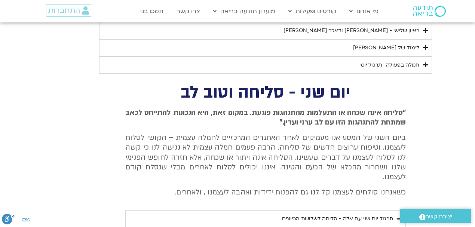  What do you see at coordinates (312, 11) in the screenshot?
I see `a: קורסים ופעילות` at bounding box center [312, 11].